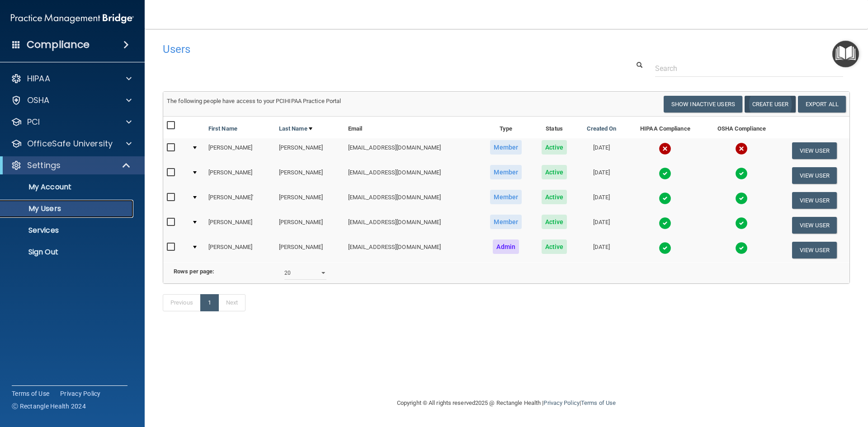 The width and height of the screenshot is (868, 427). I want to click on th: Status, so click(554, 128).